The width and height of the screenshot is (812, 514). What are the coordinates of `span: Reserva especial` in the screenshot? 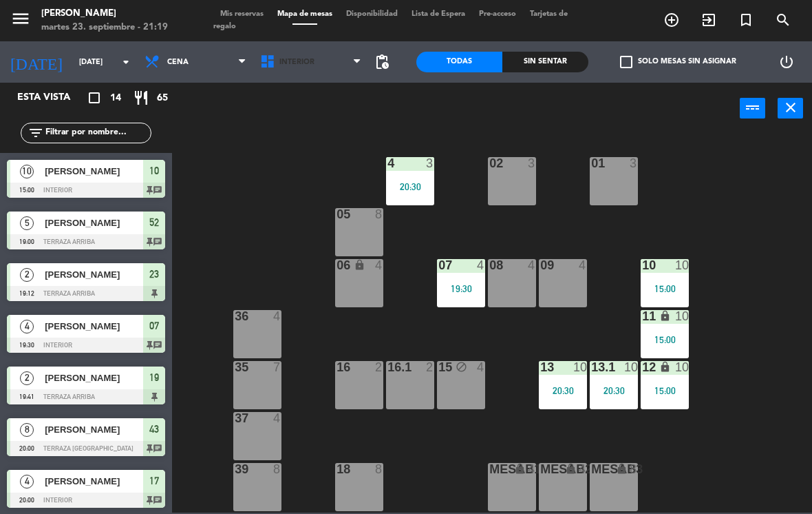 It's located at (746, 20).